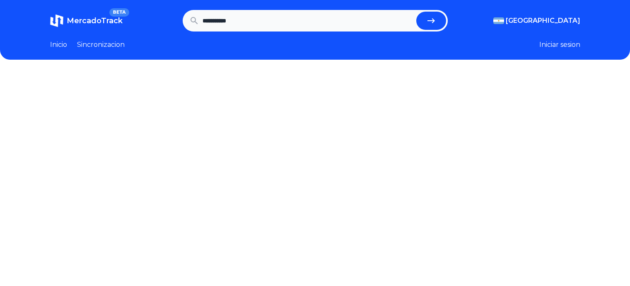 This screenshot has width=630, height=286. What do you see at coordinates (86, 21) in the screenshot?
I see `a: MercadoTrackBETA` at bounding box center [86, 21].